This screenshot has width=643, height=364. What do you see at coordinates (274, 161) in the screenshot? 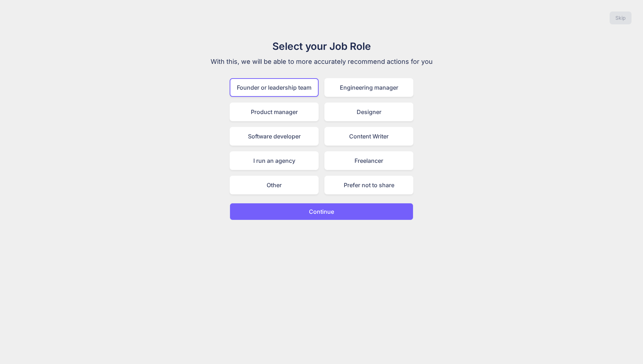
I see `div: I run an agency` at bounding box center [274, 161].